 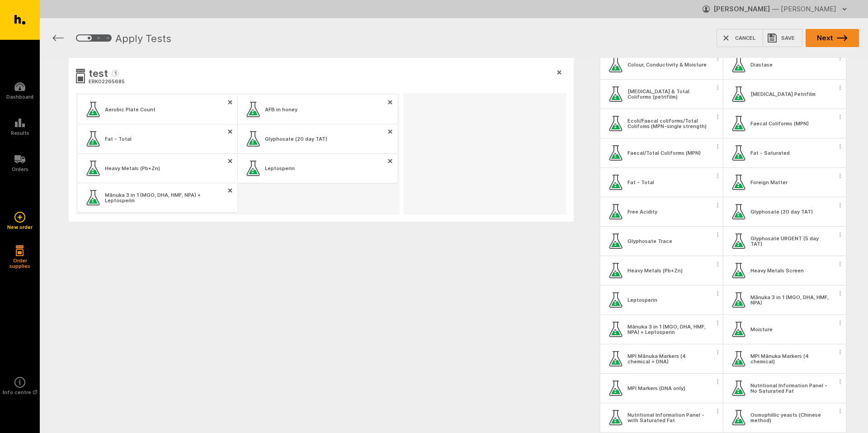 What do you see at coordinates (20, 392) in the screenshot?
I see `h5: Info centre` at bounding box center [20, 392].